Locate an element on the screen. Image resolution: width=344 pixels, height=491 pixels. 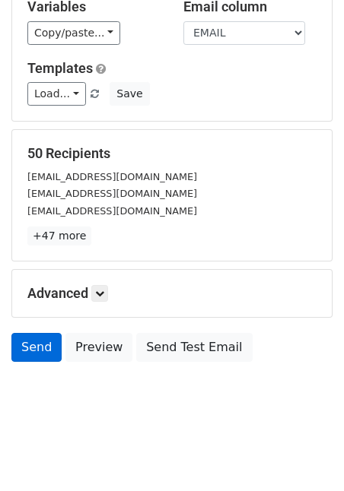
div: Chat Widget is located at coordinates (306, 455).